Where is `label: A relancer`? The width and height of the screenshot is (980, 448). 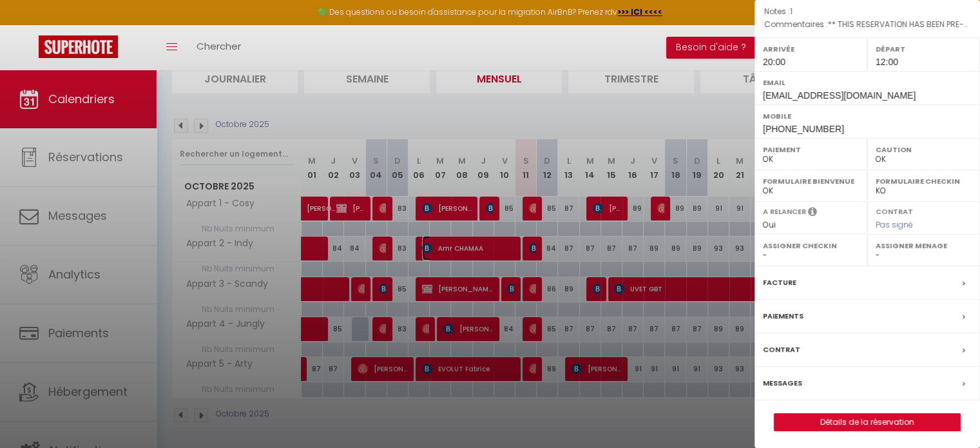
label: A relancer is located at coordinates (784, 212).